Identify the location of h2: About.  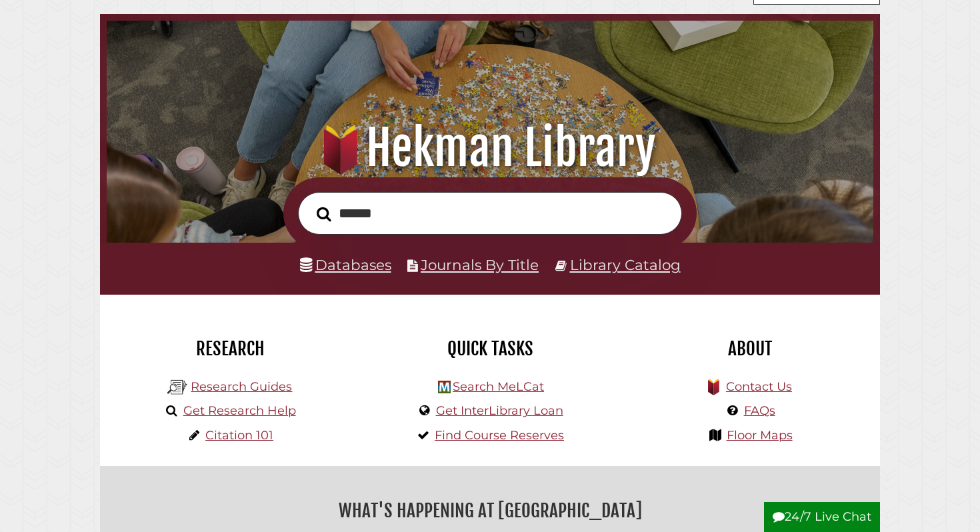
(750, 348).